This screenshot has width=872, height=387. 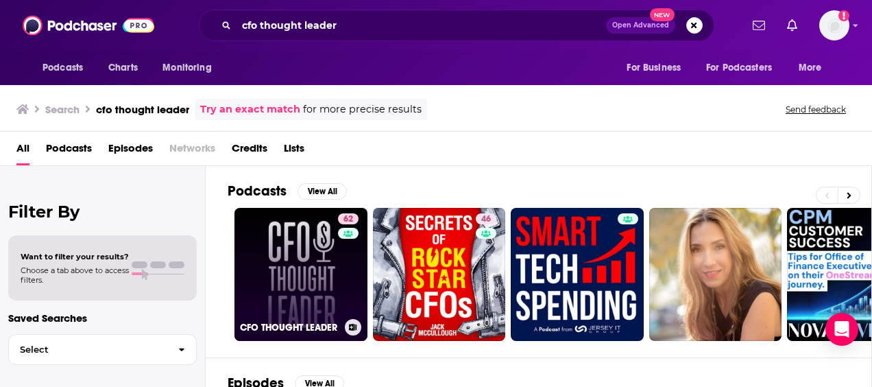 What do you see at coordinates (653, 68) in the screenshot?
I see `span: For Business` at bounding box center [653, 68].